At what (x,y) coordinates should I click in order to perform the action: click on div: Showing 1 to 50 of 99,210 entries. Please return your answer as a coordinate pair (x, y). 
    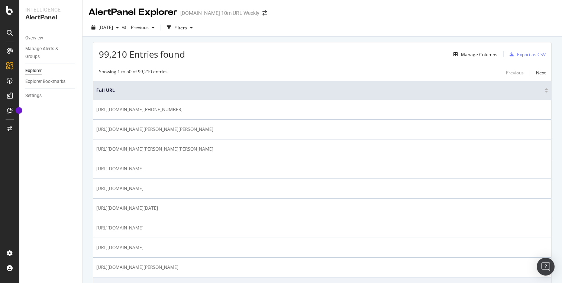
    Looking at the image, I should click on (133, 73).